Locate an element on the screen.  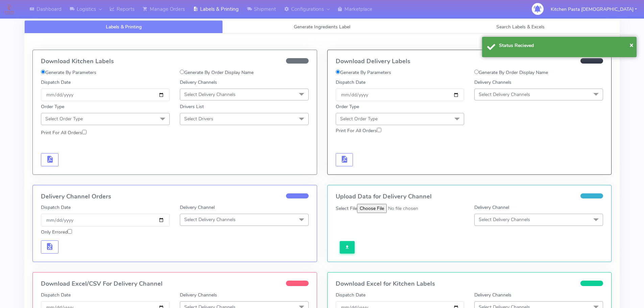
h4: Download Excel/CSV For Delivery Channel is located at coordinates (175, 284).